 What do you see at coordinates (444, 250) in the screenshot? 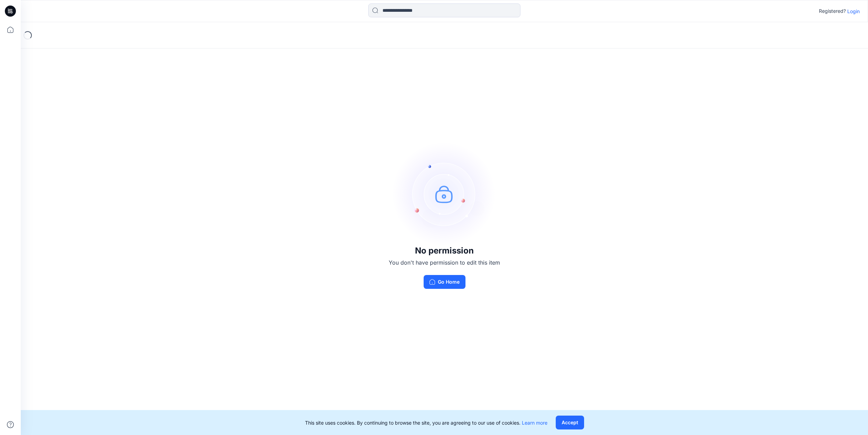
I see `h3: No permission` at bounding box center [444, 250].